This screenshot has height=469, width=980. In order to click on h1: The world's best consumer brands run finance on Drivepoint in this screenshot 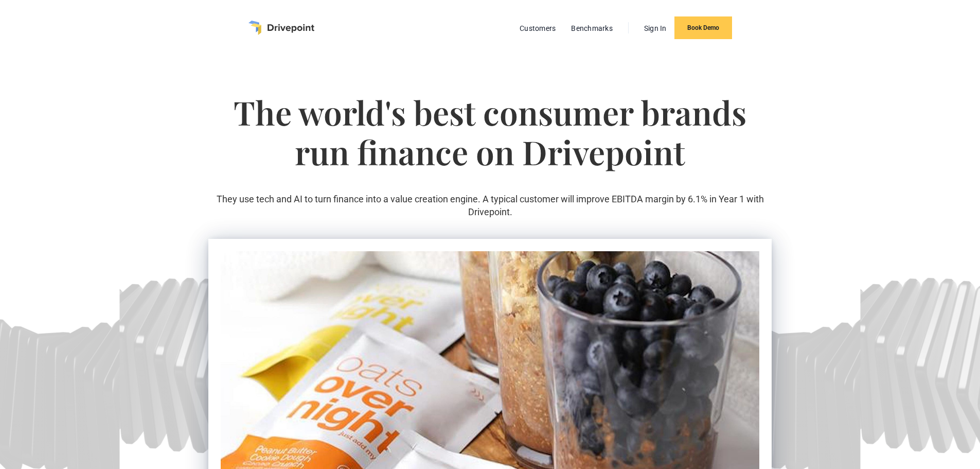, I will do `click(490, 143)`.